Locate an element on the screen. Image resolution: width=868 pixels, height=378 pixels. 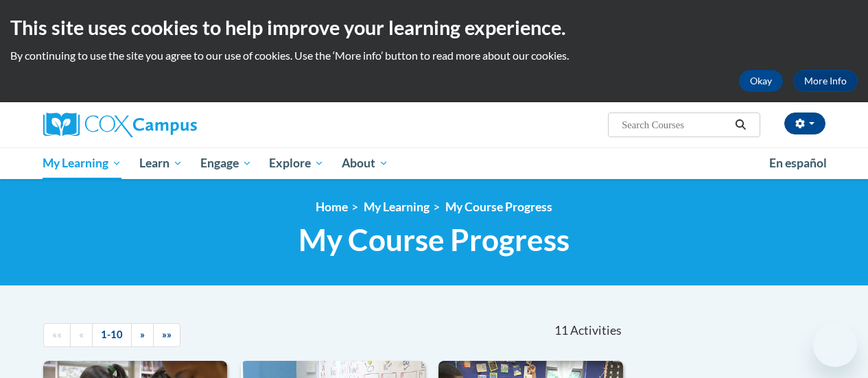
a: Cox Campus is located at coordinates (167, 125).